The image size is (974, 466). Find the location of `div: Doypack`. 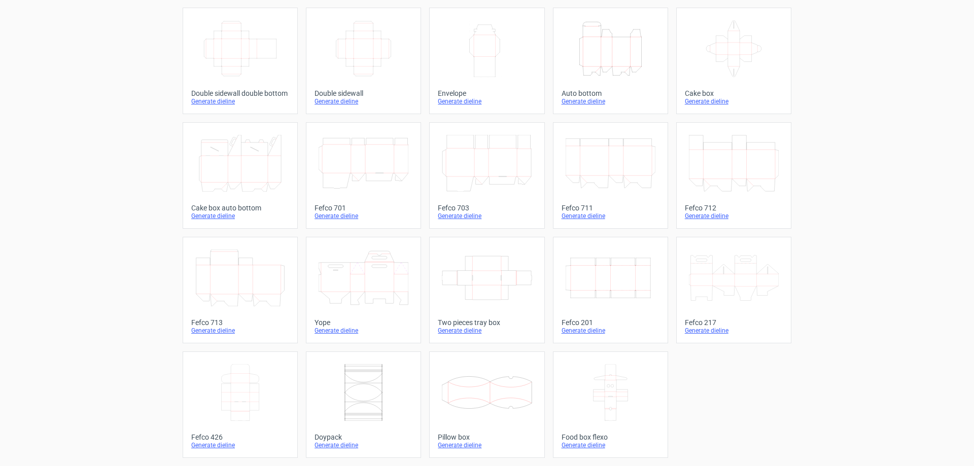

div: Doypack is located at coordinates (363, 437).